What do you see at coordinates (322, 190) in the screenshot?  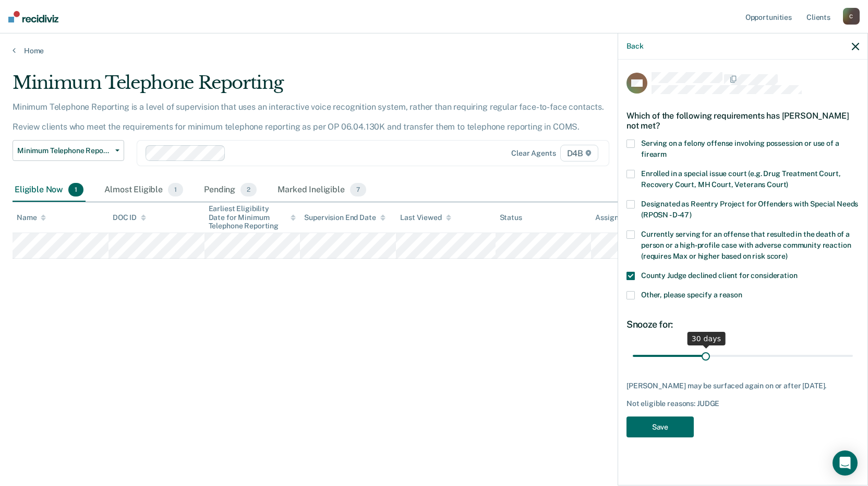 I see `div: Marked Ineligible` at bounding box center [322, 190].